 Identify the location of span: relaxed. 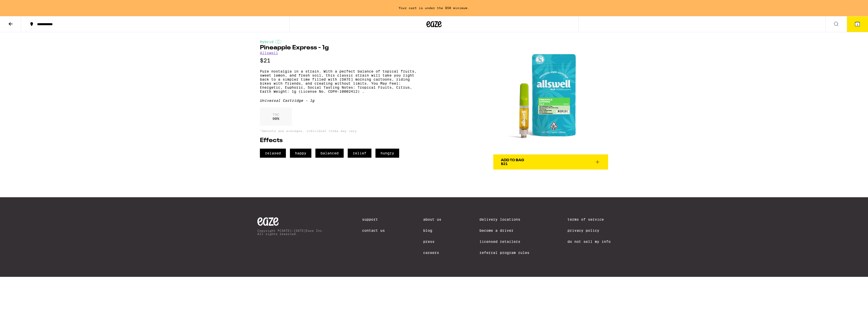
(273, 154).